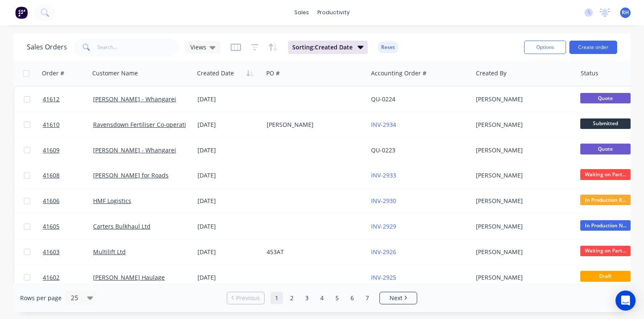 Image resolution: width=644 pixels, height=319 pixels. I want to click on a: Carters Bulkhaul Ltd, so click(122, 226).